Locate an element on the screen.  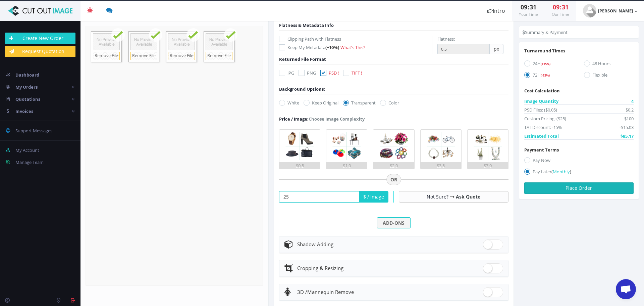
label: White is located at coordinates (290, 103).